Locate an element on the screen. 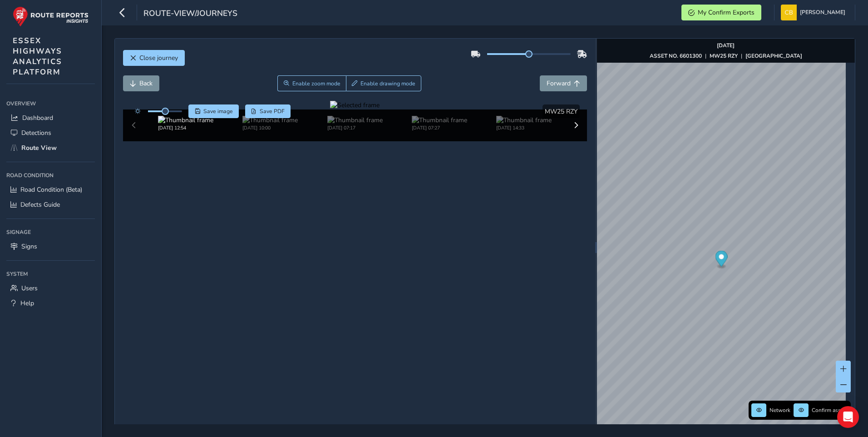 This screenshot has height=437, width=868. button: My Confirm Exports is located at coordinates (721, 12).